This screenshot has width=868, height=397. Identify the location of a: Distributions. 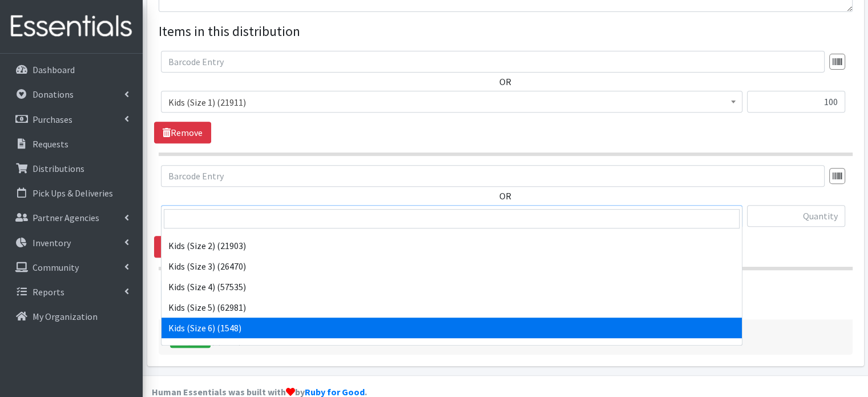
(72, 169).